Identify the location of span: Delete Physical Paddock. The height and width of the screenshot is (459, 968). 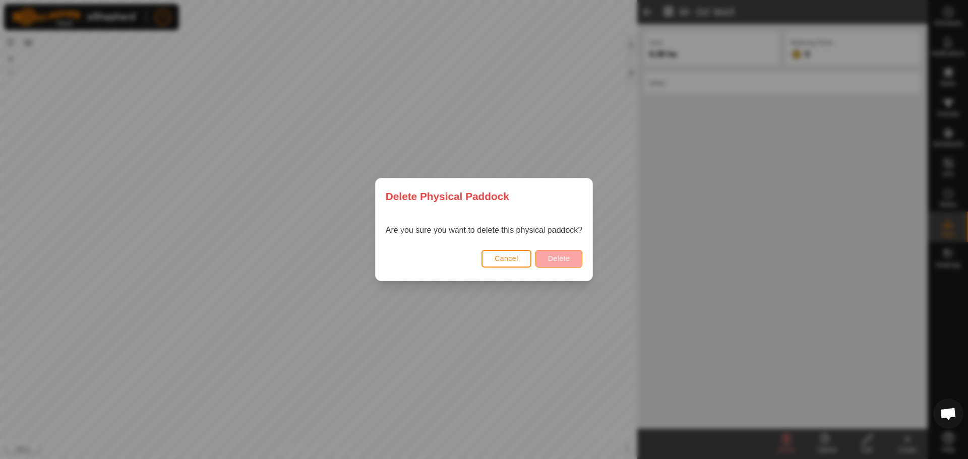
(447, 196).